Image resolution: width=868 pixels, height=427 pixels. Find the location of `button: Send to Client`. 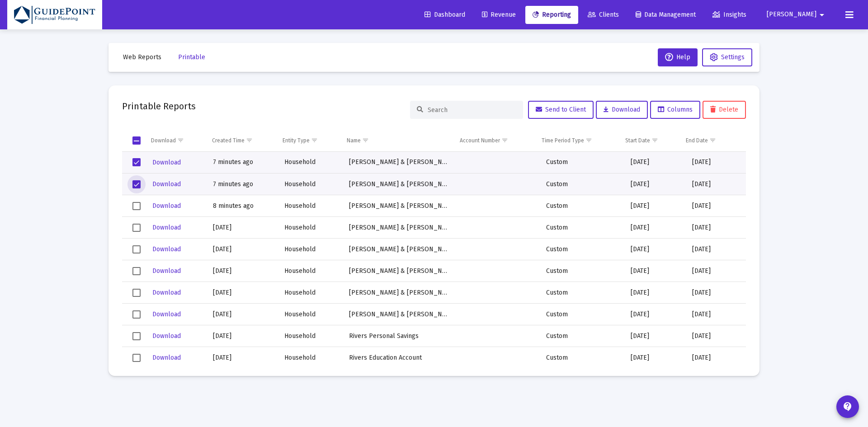

button: Send to Client is located at coordinates (561, 110).